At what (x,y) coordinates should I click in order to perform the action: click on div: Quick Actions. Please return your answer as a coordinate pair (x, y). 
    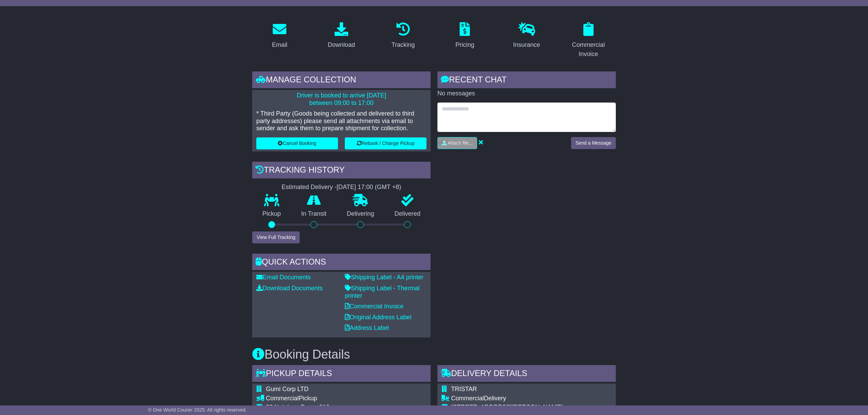
    Looking at the image, I should click on (341, 262).